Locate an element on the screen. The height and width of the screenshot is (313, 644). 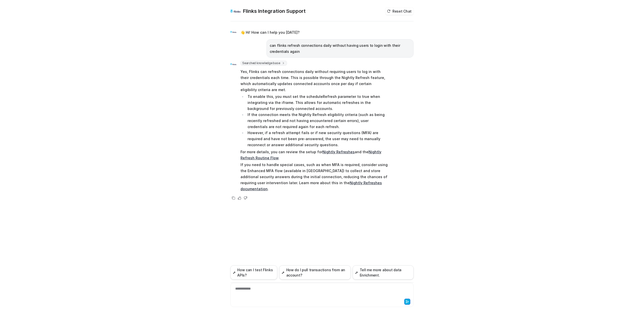
li: To enable this, you must set the scheduleRefresh parameter to true when integrating via the ifram... is located at coordinates (317, 103).